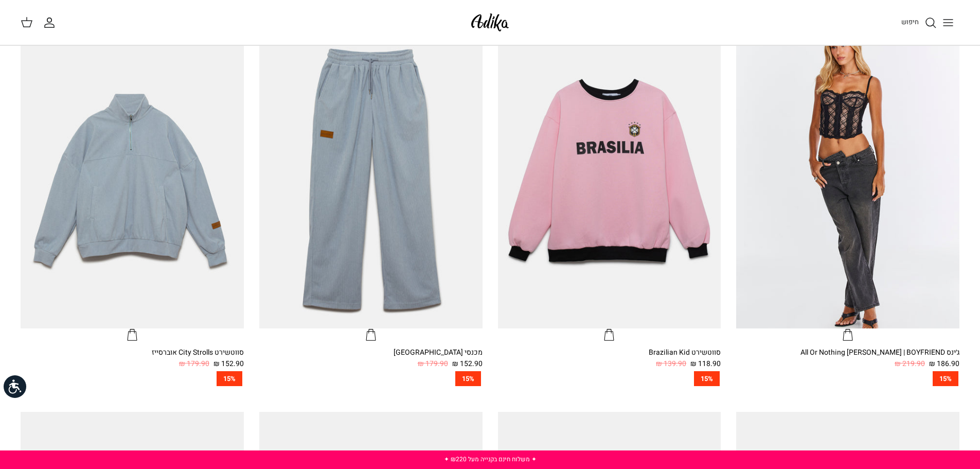 The height and width of the screenshot is (469, 980). Describe the element at coordinates (848, 187) in the screenshot. I see `a: ג׳ינס All Or Nothing קריס-קרוס | BOYFRIEND` at that location.